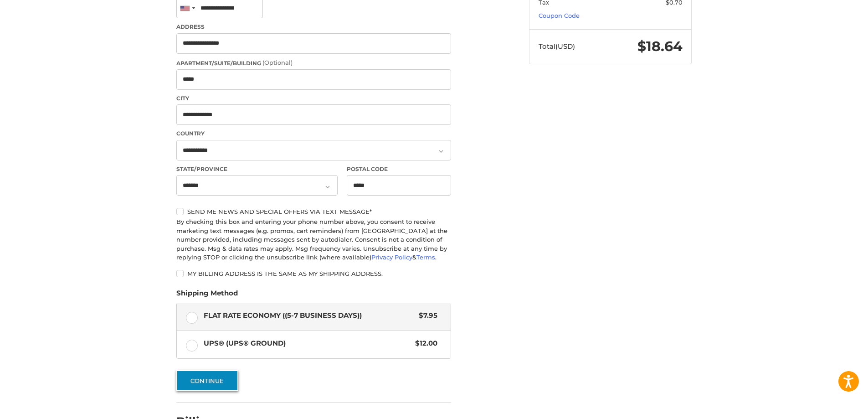 This screenshot has width=868, height=419. Describe the element at coordinates (207, 296) in the screenshot. I see `legend: Shipping Method` at that location.